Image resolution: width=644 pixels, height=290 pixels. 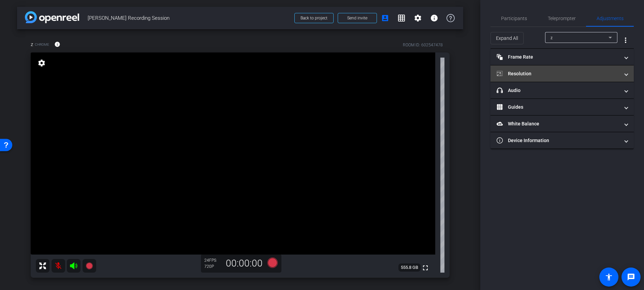 What do you see at coordinates (314, 18) in the screenshot?
I see `span: Back to project` at bounding box center [314, 18].